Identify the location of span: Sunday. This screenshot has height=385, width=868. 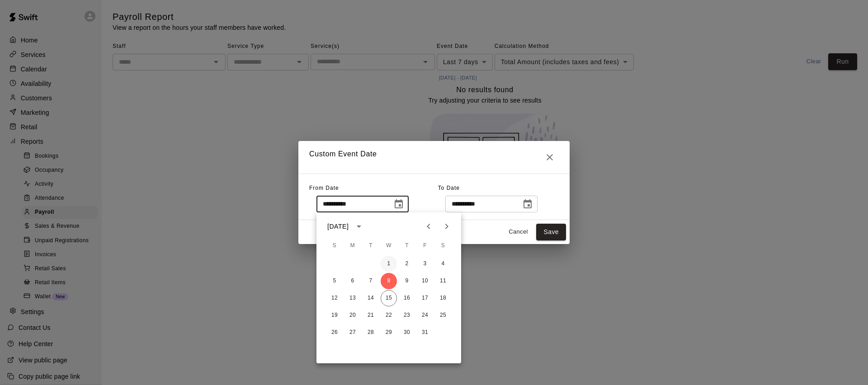
(334, 246).